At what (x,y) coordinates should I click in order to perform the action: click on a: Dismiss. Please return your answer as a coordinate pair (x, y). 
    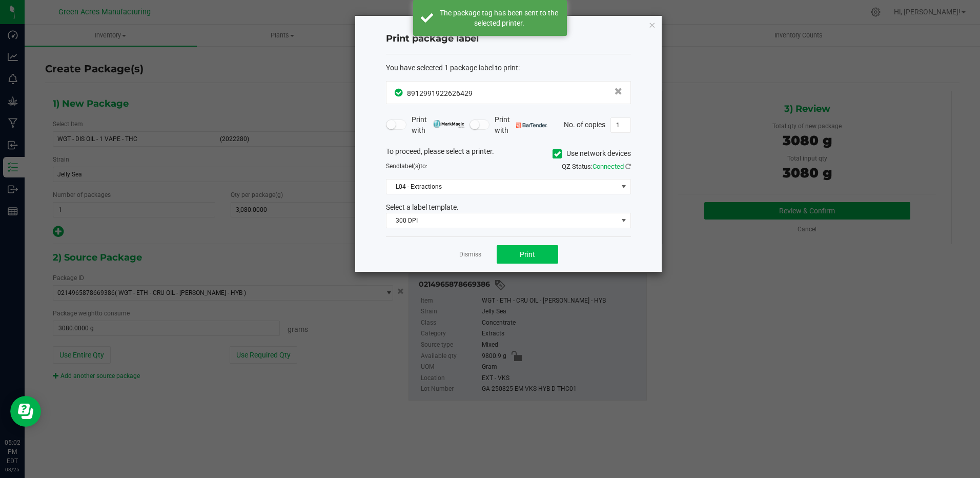
    Looking at the image, I should click on (470, 254).